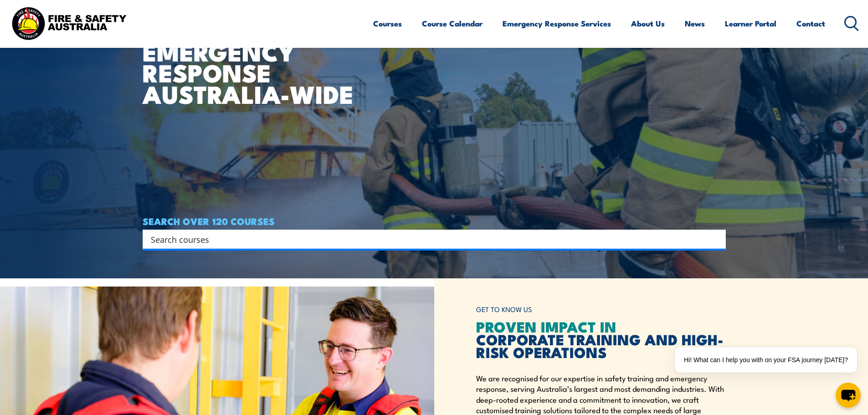 The image size is (868, 415). What do you see at coordinates (557, 23) in the screenshot?
I see `a: Emergency Response Services` at bounding box center [557, 23].